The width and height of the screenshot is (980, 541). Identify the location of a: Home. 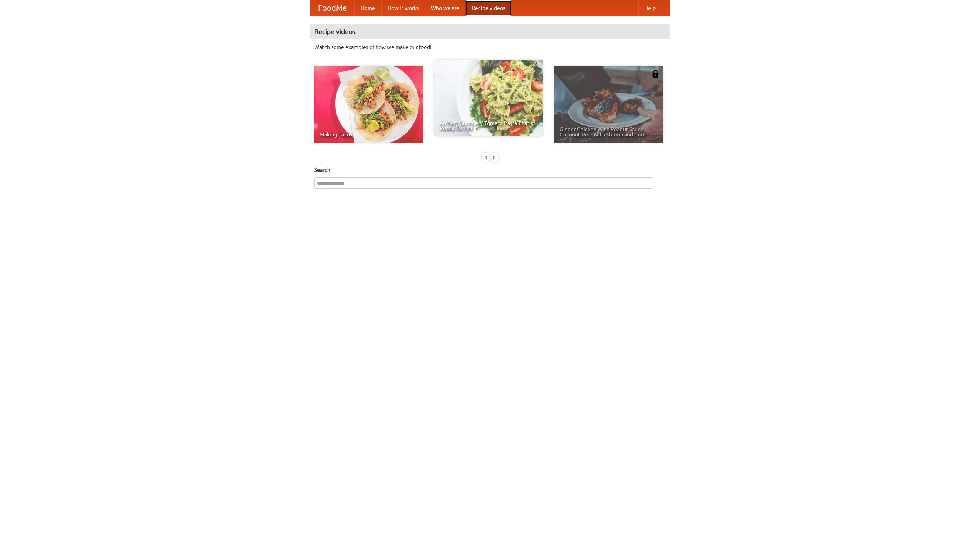
(368, 8).